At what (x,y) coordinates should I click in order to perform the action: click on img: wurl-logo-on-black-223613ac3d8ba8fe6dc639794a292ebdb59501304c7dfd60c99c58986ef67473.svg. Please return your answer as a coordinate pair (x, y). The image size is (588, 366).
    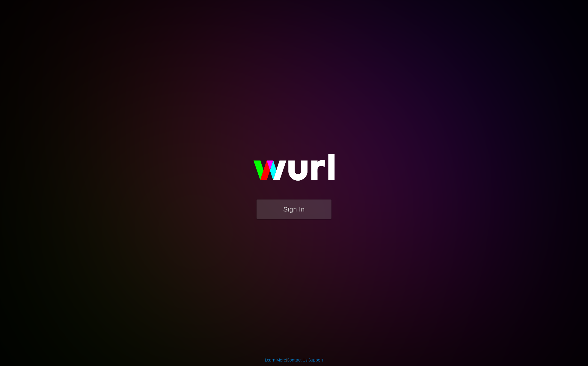
    Looking at the image, I should click on (294, 170).